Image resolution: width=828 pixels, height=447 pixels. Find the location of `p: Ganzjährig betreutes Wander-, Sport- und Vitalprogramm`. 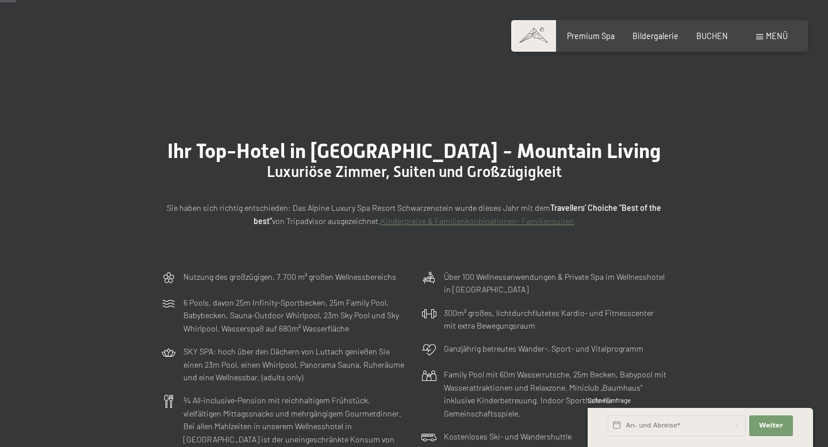

p: Ganzjährig betreutes Wander-, Sport- und Vitalprogramm is located at coordinates (543, 349).